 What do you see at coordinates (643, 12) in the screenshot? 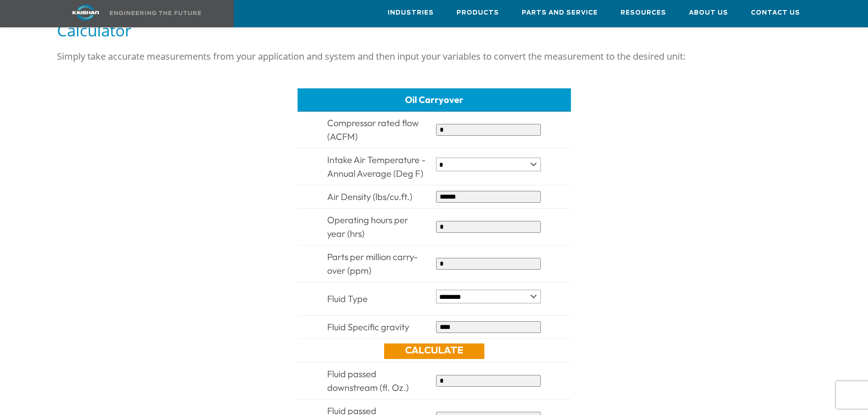
I see `span: Resources` at bounding box center [643, 12].